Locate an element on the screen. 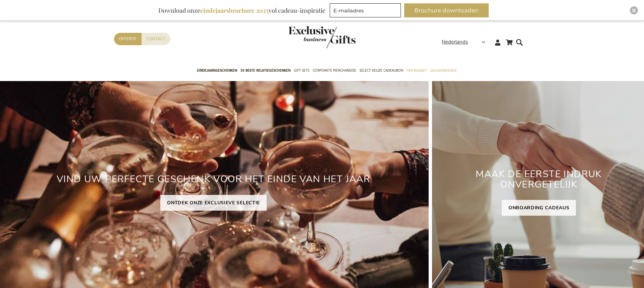  a: Offerte is located at coordinates (128, 39).